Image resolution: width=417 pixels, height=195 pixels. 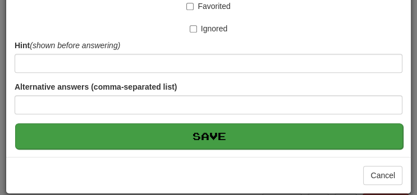 I want to click on button: Cancel, so click(x=383, y=176).